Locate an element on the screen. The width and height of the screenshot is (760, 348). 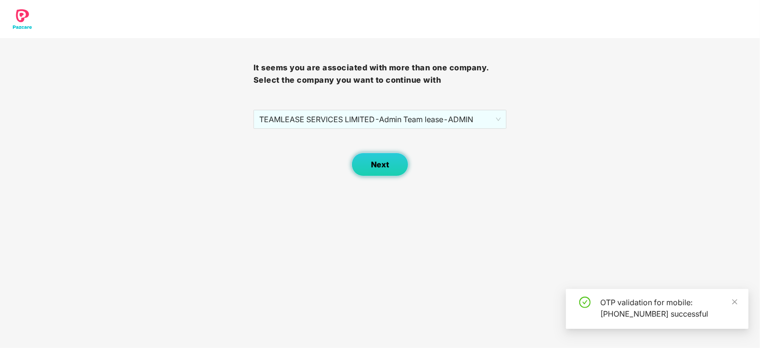
span: Next is located at coordinates (380, 165).